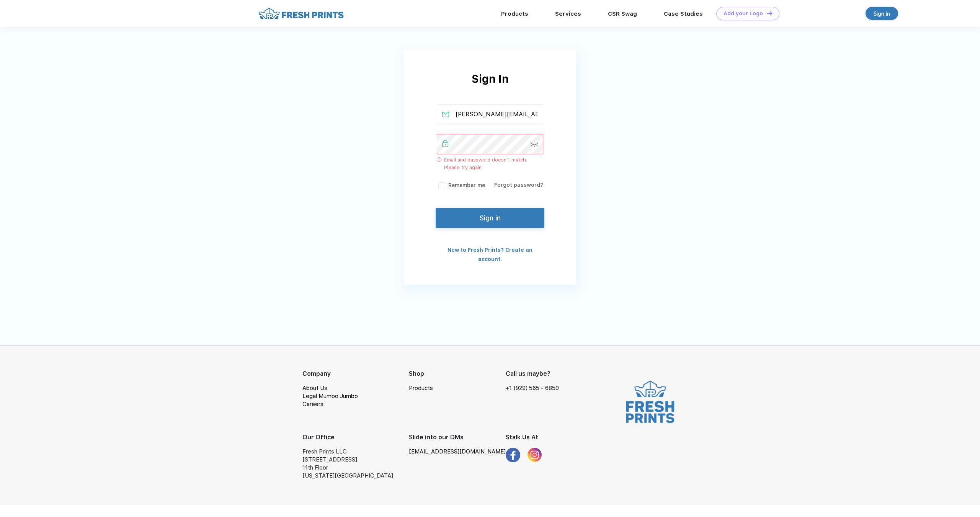  What do you see at coordinates (445, 114) in the screenshot?
I see `img: email_active.svg` at bounding box center [445, 114].